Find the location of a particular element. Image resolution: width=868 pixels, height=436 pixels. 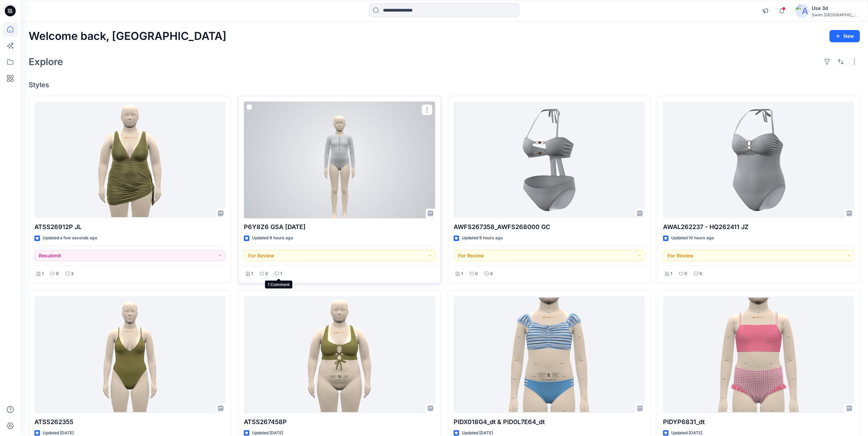

p: PIDX018G4_dt & PID0L7E64_dt is located at coordinates (549, 422).